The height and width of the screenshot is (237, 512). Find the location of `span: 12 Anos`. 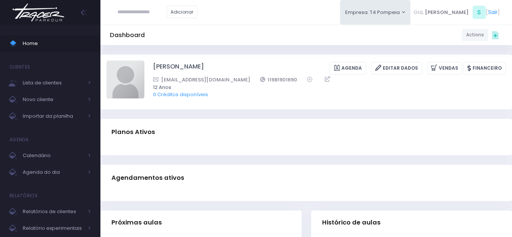

span: 12 Anos is located at coordinates (324, 87).